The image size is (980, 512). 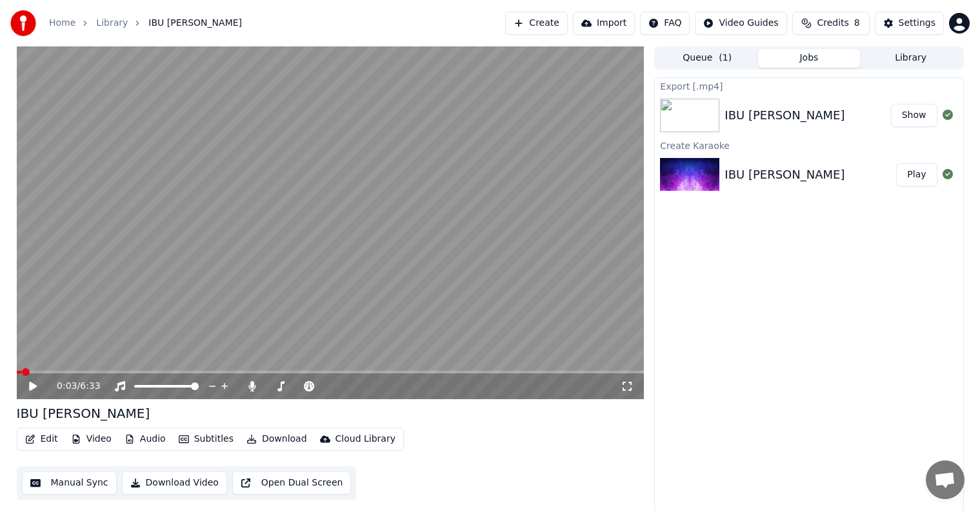 I want to click on div: Export [.mp4], so click(x=808, y=86).